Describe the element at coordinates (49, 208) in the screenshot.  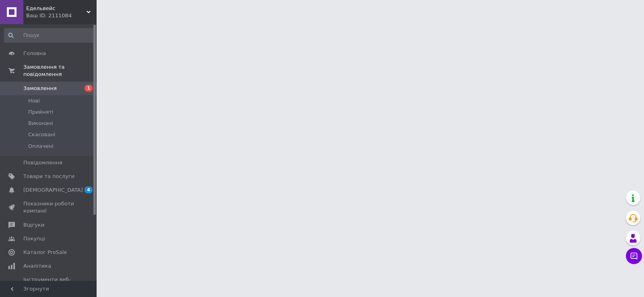
I see `span: Показники роботи компанії` at that location.